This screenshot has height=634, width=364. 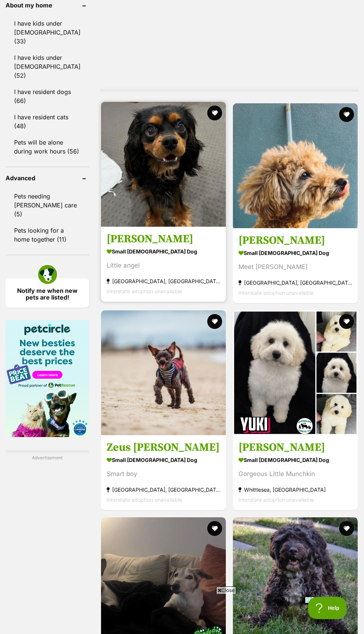 What do you see at coordinates (163, 474) in the screenshot?
I see `div: Smart boy` at bounding box center [163, 474].